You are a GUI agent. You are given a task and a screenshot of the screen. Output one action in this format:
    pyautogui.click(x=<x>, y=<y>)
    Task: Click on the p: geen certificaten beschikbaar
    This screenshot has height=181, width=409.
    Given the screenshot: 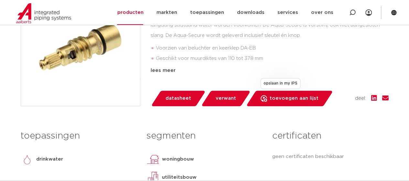 What is the action you would take?
    pyautogui.click(x=330, y=157)
    